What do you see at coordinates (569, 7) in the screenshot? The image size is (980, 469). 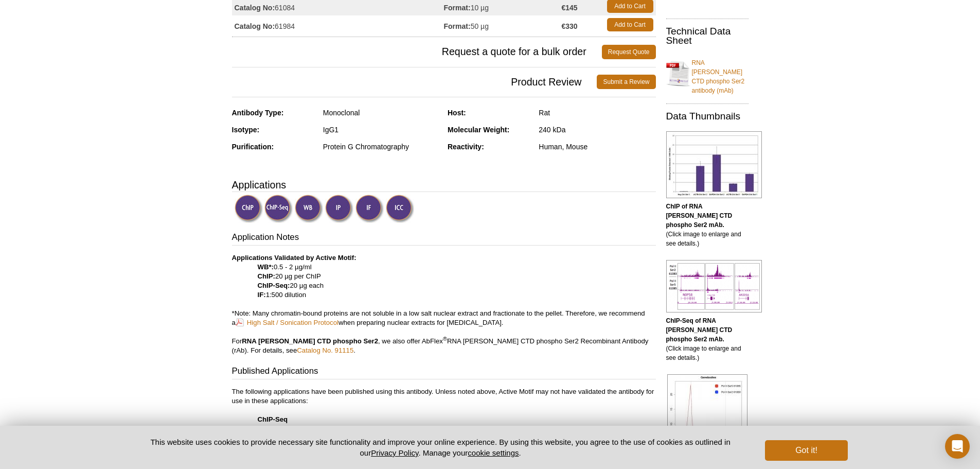 I see `strong: €145` at bounding box center [569, 7].